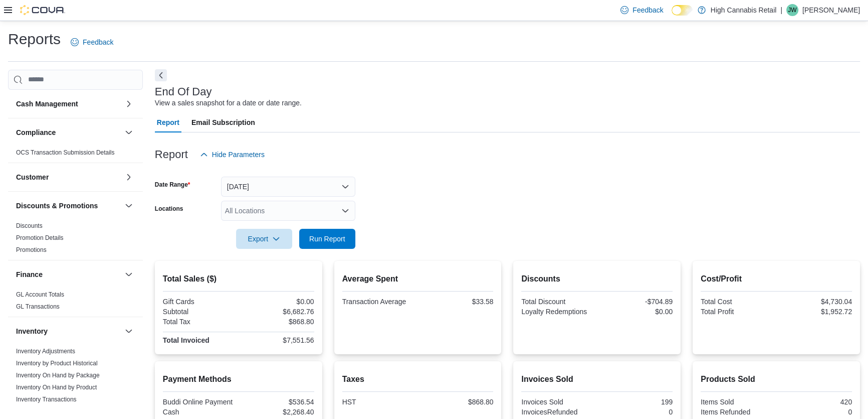  Describe the element at coordinates (264, 239) in the screenshot. I see `span: Export` at that location.